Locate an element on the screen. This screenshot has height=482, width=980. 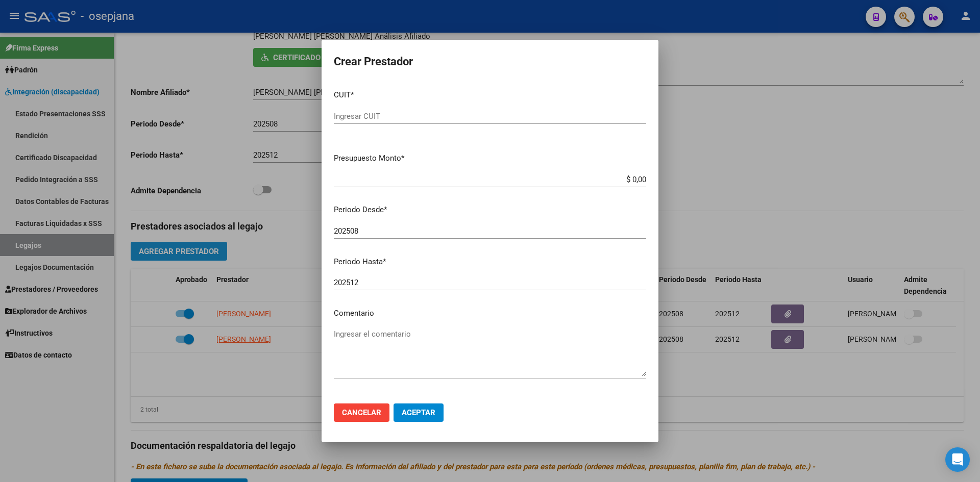
button: Cancelar is located at coordinates (361, 413).